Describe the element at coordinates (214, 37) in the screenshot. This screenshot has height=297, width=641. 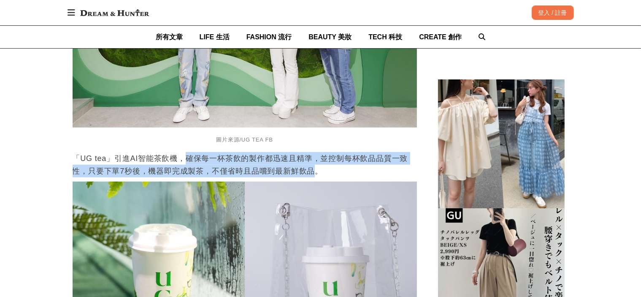
I see `span: LIFE 生活` at that location.